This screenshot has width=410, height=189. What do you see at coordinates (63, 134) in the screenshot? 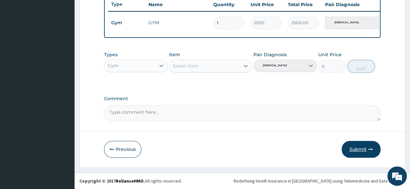
I see `textarea: Type your message and hit 'Enter'` at bounding box center [63, 134].